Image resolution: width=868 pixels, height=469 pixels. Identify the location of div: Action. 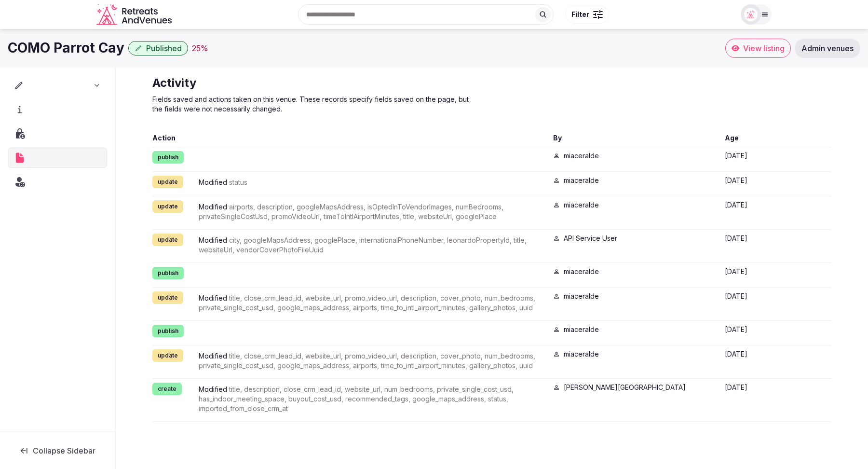
(349, 138).